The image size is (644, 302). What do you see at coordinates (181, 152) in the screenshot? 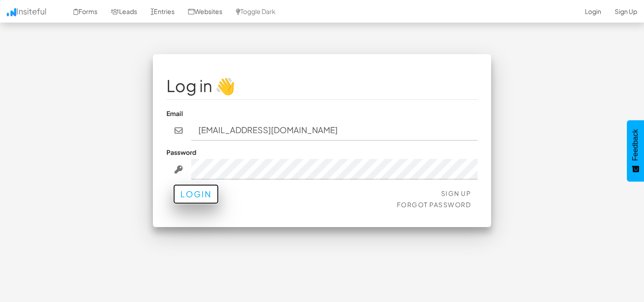
I see `label: Password` at bounding box center [181, 152].